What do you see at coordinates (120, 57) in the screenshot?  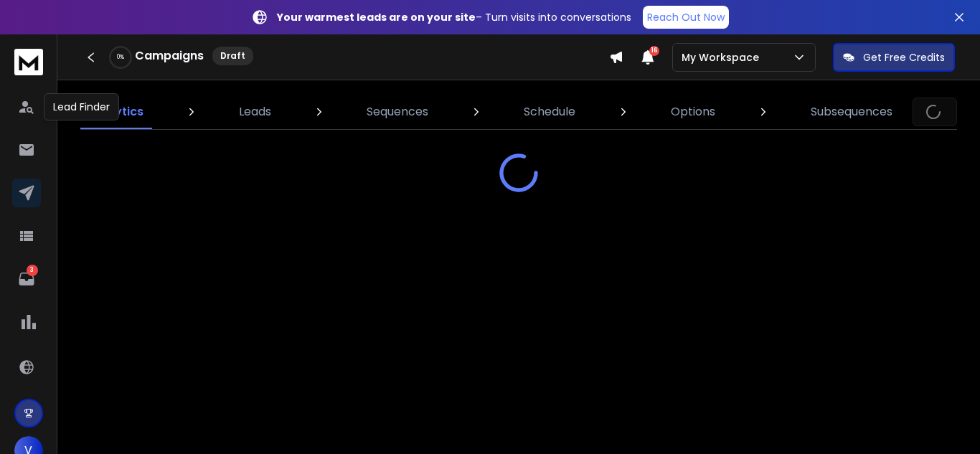 I see `p: 0 %` at bounding box center [120, 57].